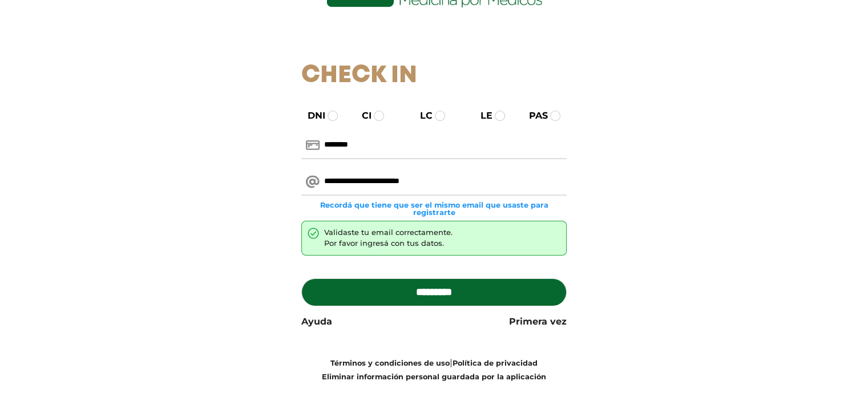 This screenshot has width=868, height=401. What do you see at coordinates (316, 322) in the screenshot?
I see `a: Ayuda` at bounding box center [316, 322].